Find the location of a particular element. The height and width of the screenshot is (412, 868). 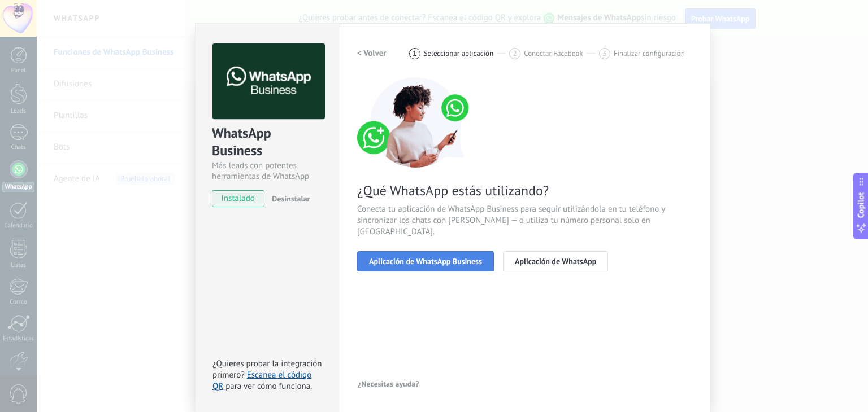

button: Desinstalar is located at coordinates (288, 199).